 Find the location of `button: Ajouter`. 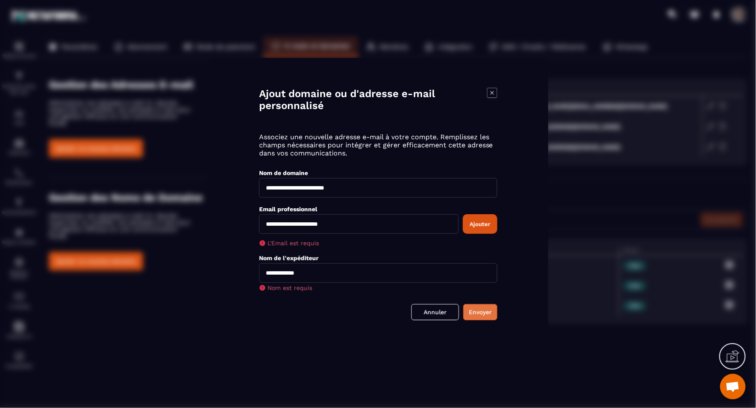

button: Ajouter is located at coordinates (480, 224).